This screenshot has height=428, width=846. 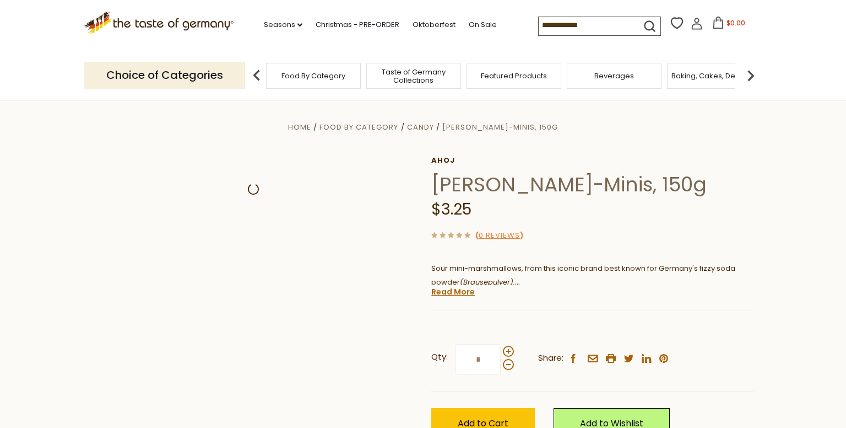 What do you see at coordinates (584, 275) in the screenshot?
I see `span: Sour mini-marshmallows, from this iconic brand best known for Germany's fizzy soda powder` at bounding box center [584, 275].